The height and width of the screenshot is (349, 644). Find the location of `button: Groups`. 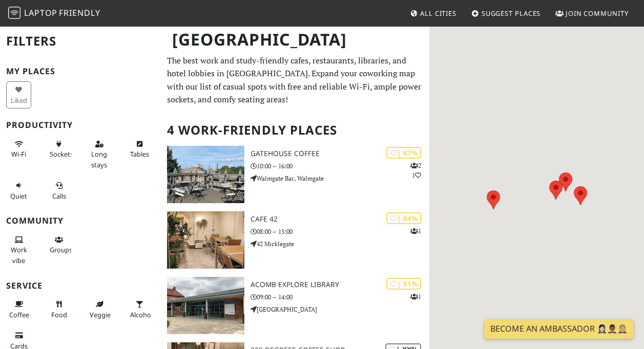

button: Groups is located at coordinates (59, 244).